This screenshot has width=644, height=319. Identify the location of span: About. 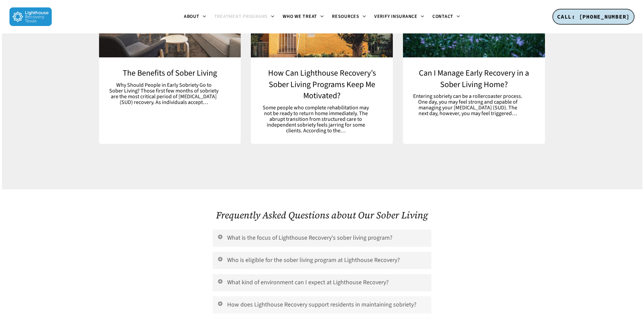
(191, 17).